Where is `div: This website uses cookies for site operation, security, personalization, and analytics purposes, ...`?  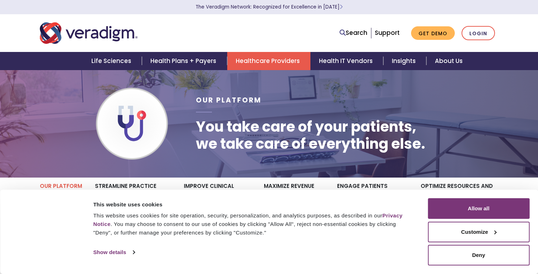 div: This website uses cookies for site operation, security, personalization, and analytics purposes, ... is located at coordinates (252, 224).